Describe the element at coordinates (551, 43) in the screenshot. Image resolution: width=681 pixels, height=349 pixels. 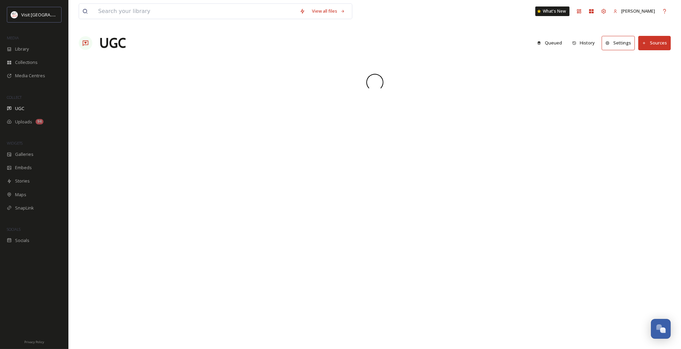
I see `a: Queued` at that location.